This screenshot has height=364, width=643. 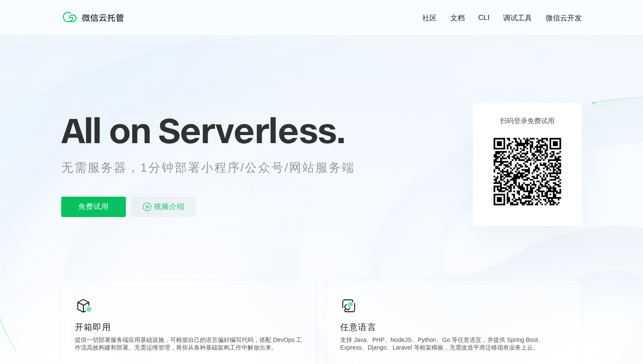 I want to click on p: 扫码登录免费试用, so click(x=527, y=121).